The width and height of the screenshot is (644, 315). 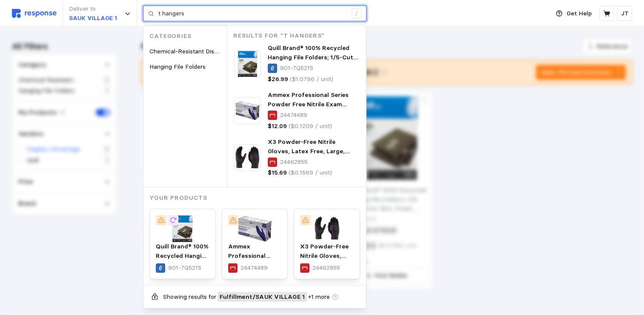 I want to click on p: $12.09, so click(x=277, y=126).